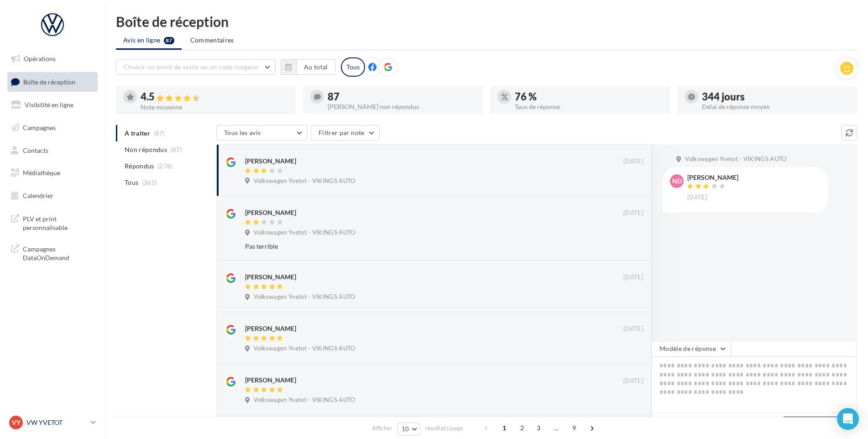 The height and width of the screenshot is (439, 868). I want to click on span: 1, so click(504, 428).